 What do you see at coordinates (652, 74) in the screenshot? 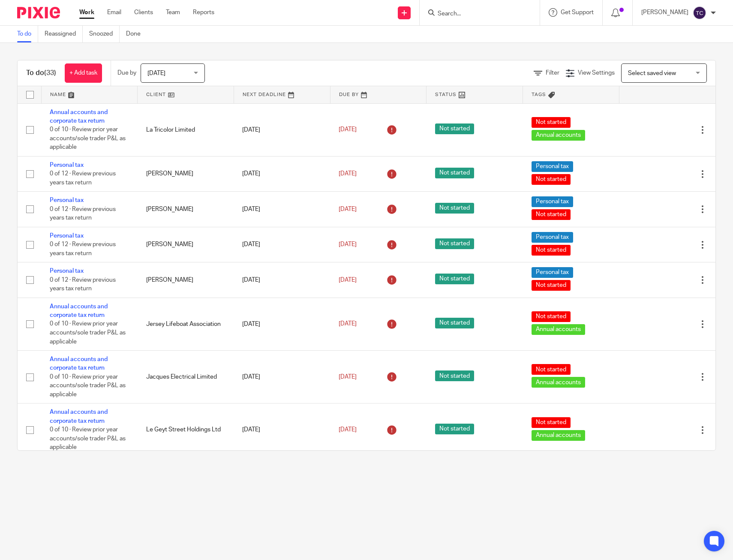
I see `span: Select saved view` at bounding box center [652, 74].